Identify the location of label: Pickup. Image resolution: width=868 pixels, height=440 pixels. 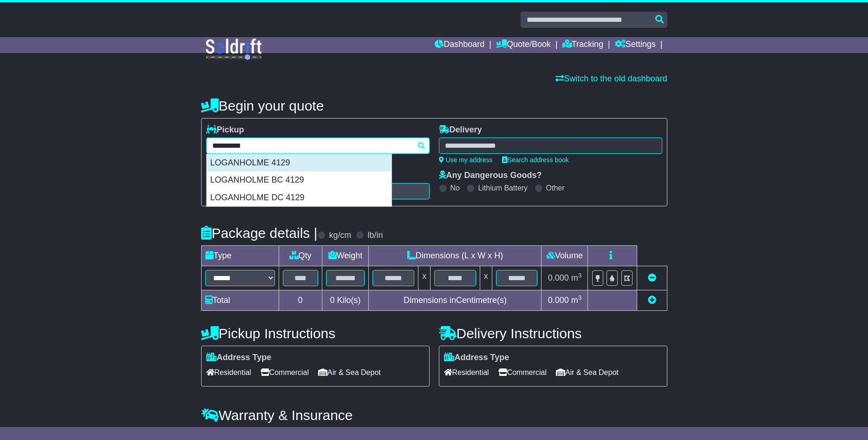
(225, 130).